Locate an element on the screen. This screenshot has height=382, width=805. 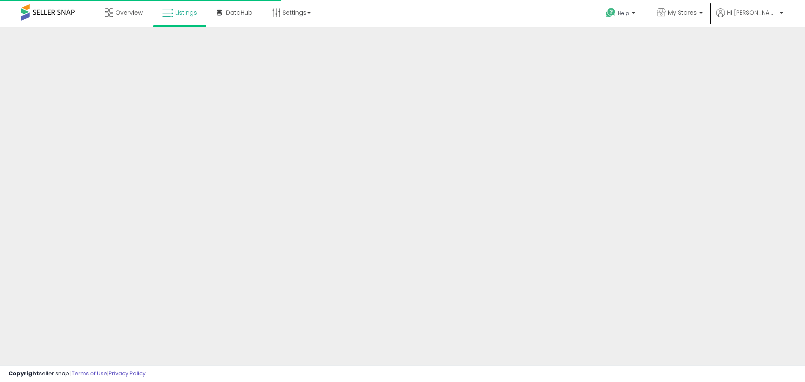
a: Terms of Use is located at coordinates (89, 373).